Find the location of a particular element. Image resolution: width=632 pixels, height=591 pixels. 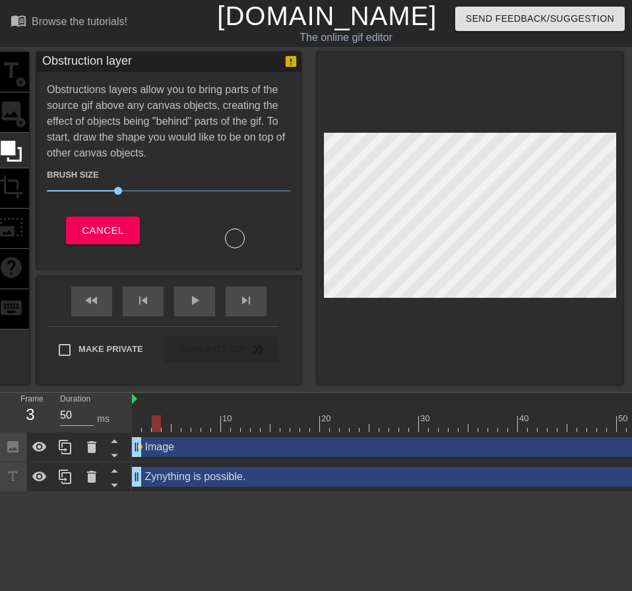

div: Browse the tutorials! is located at coordinates (79, 21).